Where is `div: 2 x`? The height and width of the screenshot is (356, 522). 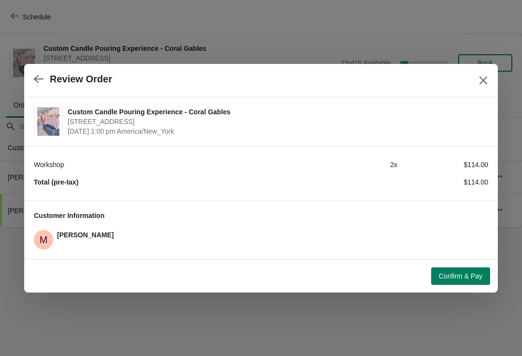
div: 2 x is located at coordinates (352, 164).